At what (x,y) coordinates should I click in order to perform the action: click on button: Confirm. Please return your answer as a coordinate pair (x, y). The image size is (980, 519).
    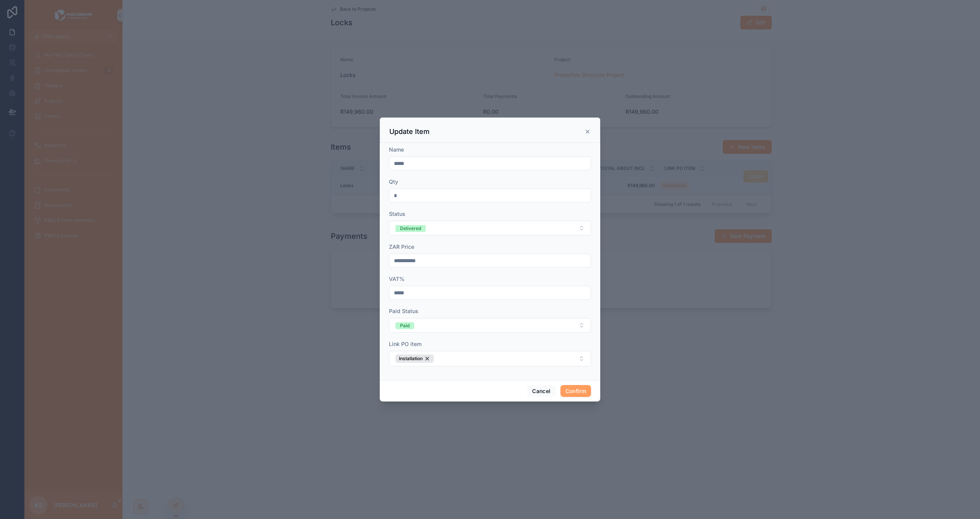
    Looking at the image, I should click on (576, 392).